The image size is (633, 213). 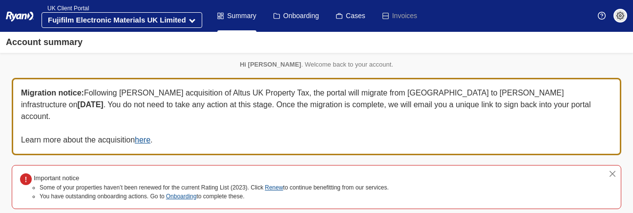 What do you see at coordinates (65, 8) in the screenshot?
I see `span: UK Client Portal` at bounding box center [65, 8].